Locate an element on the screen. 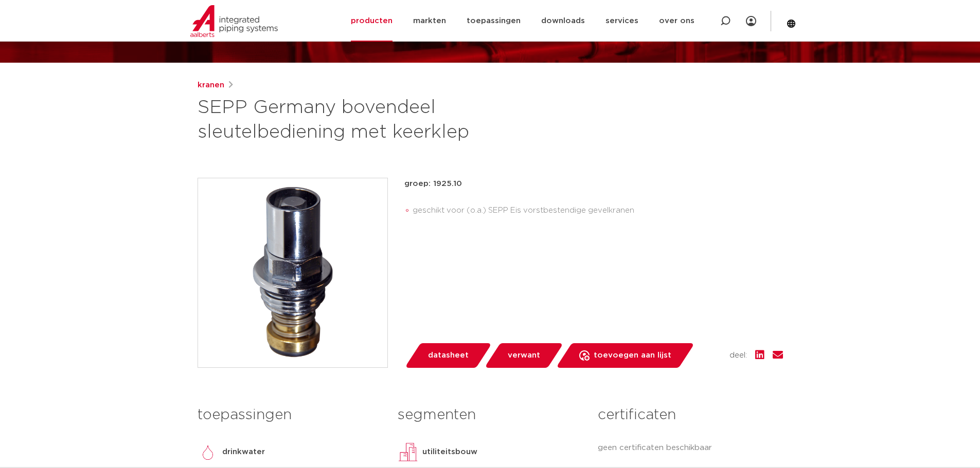 The width and height of the screenshot is (980, 468). p: drinkwater is located at coordinates (243, 453).